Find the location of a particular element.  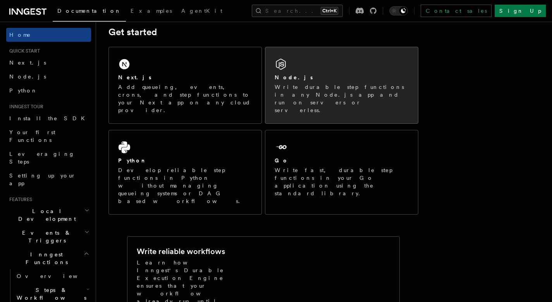

span: Features is located at coordinates (19, 200).